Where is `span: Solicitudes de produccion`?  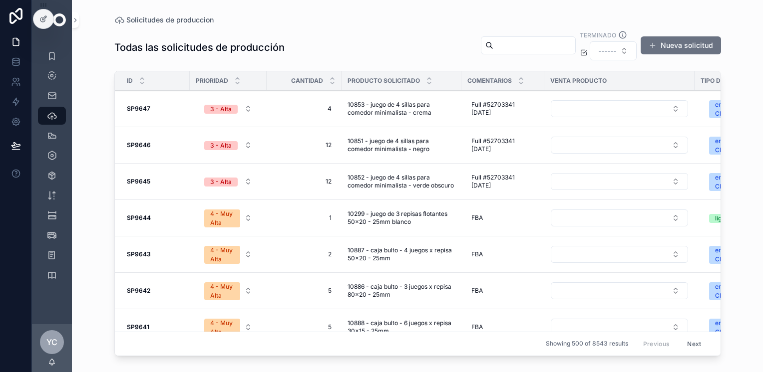
span: Solicitudes de produccion is located at coordinates (170, 20).